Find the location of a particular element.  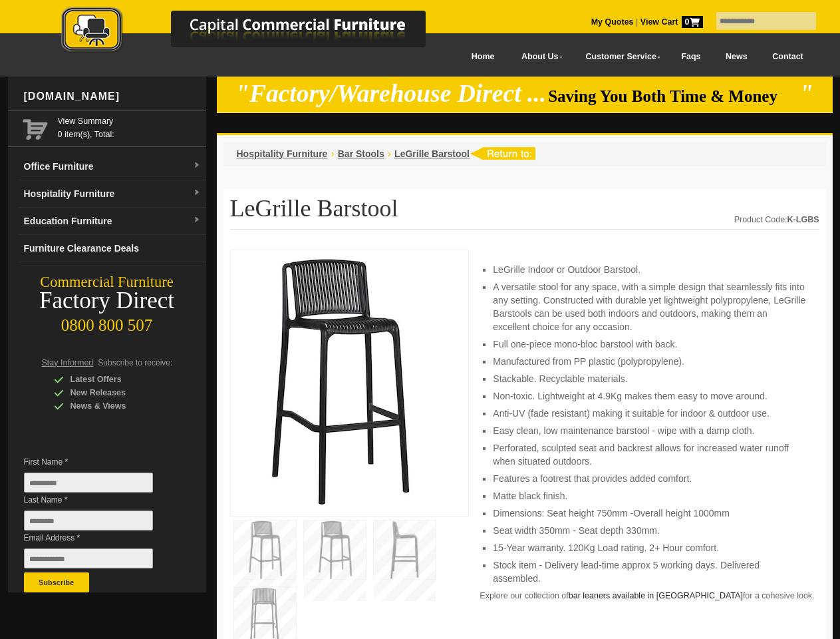

span: 0 item(s), Total: is located at coordinates (129, 126).